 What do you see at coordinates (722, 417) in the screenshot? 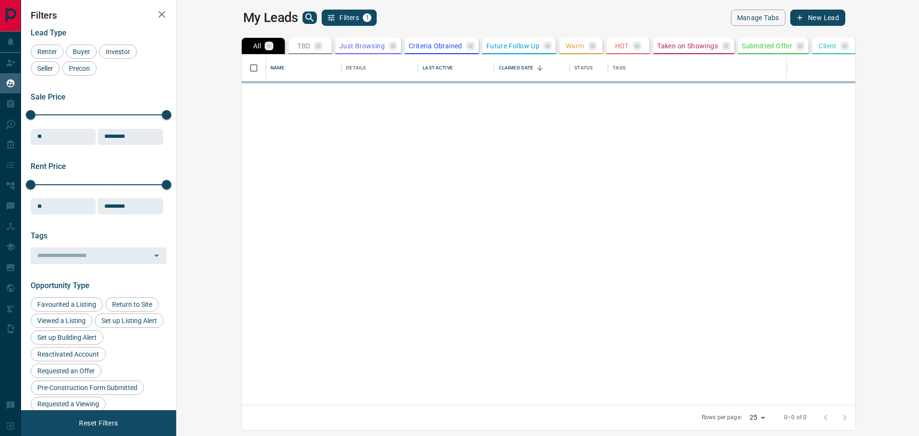
I see `p: Rows per page:` at bounding box center [722, 417].